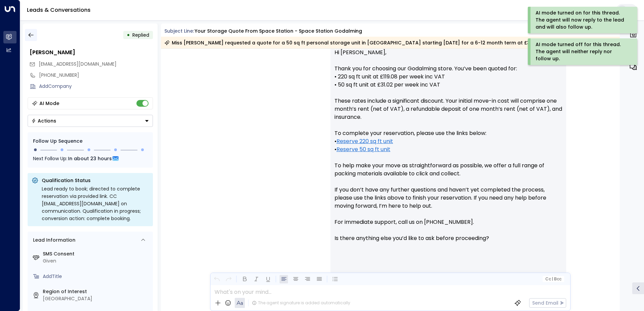 The image size is (644, 311). Describe the element at coordinates (58, 10) in the screenshot. I see `a: Leads & Conversations` at that location.